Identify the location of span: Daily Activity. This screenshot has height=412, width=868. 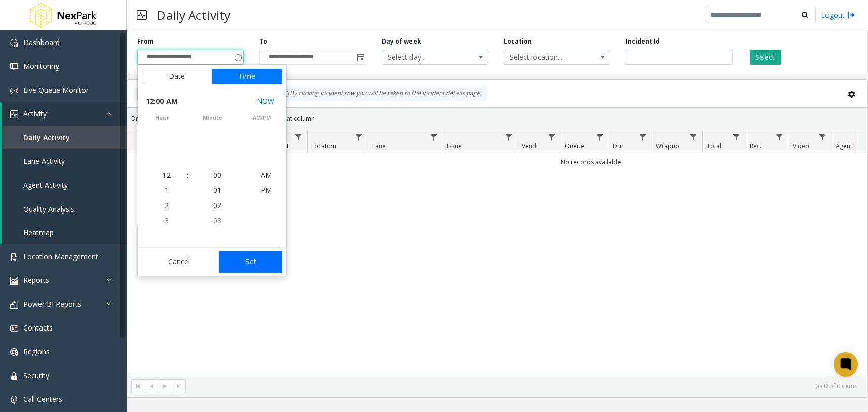
(46, 137).